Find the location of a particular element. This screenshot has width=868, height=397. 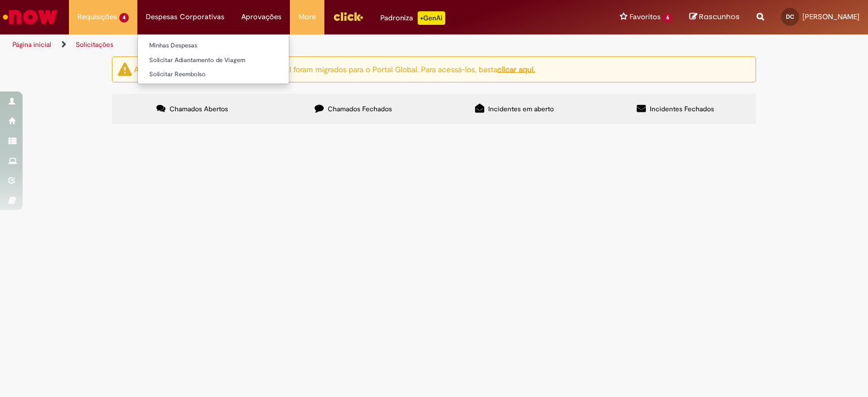

a: Solicitar Adiantamento de Viagem is located at coordinates (213, 61).